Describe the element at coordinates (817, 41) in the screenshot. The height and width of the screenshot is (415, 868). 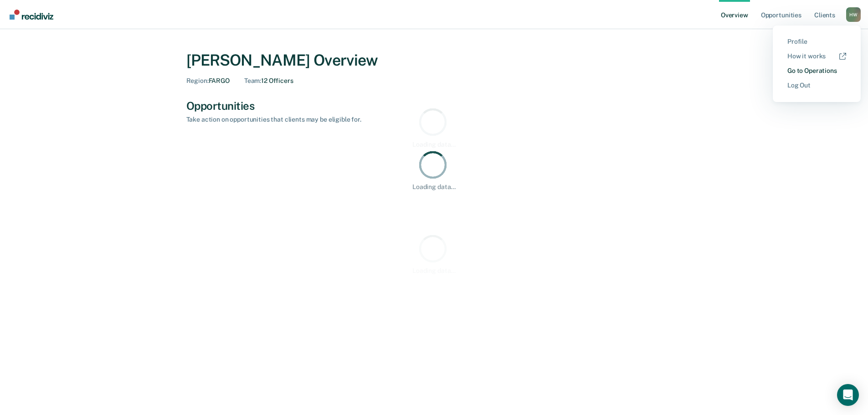
I see `a: Profile` at that location.